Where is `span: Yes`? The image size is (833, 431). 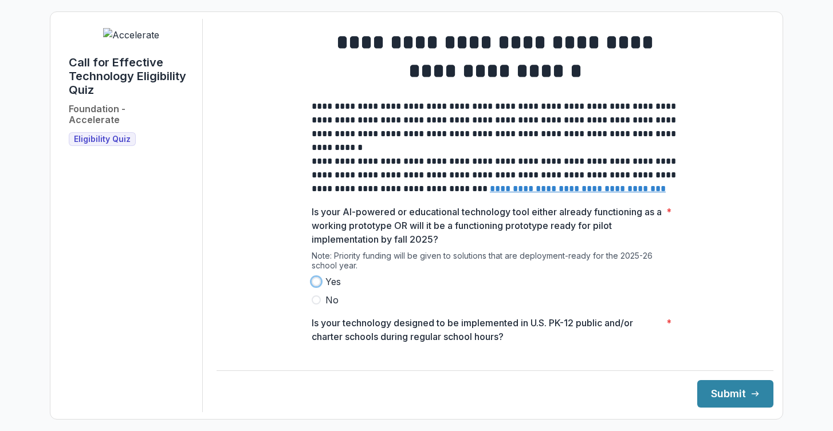
span: Yes is located at coordinates (333, 282).